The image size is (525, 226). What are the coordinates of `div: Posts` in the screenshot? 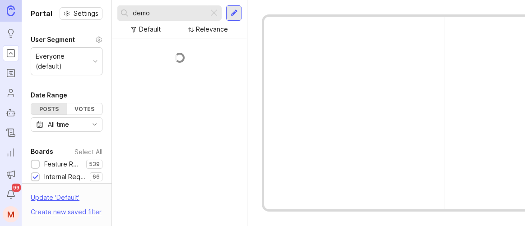 It's located at (49, 109).